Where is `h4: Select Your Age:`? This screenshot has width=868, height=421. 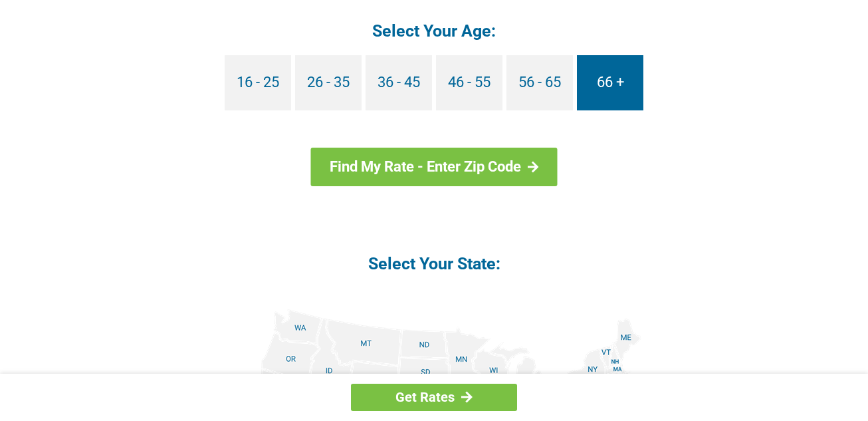
h4: Select Your Age: is located at coordinates (434, 31).